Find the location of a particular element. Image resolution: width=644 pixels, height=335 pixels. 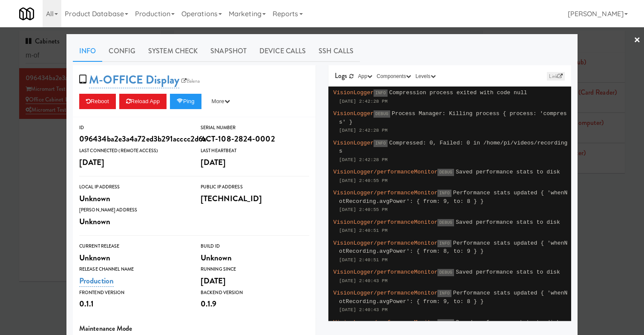

div: Frontend Version is located at coordinates (133, 293).